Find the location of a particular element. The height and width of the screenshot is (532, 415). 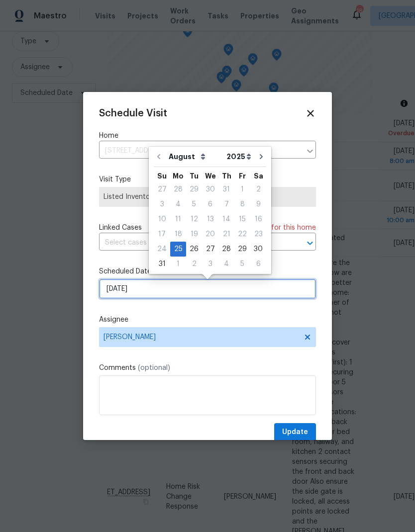

div: Tue Aug 26 2025 is located at coordinates (194, 249).